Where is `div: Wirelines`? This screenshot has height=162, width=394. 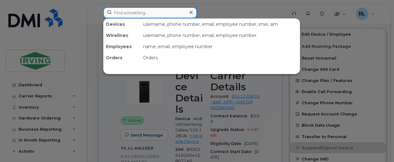 div: Wirelines is located at coordinates (122, 35).